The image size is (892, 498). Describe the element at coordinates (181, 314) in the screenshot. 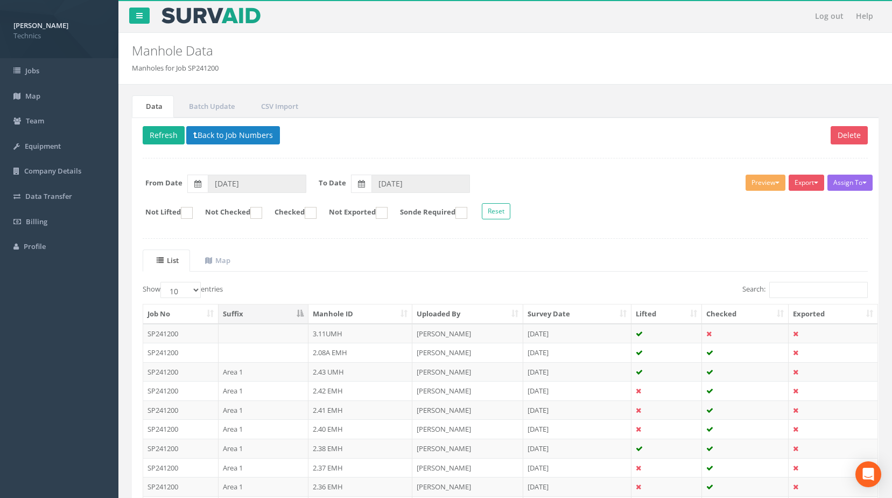

I see `th: Job No: activate to sort column ascending` at that location.